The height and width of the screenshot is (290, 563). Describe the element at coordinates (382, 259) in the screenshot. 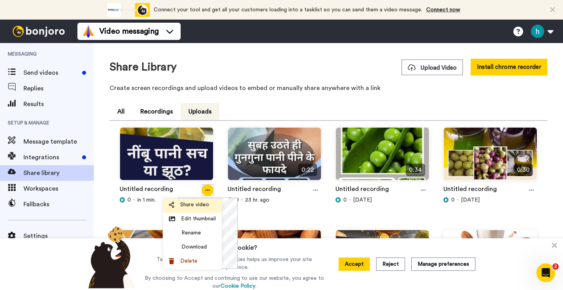

I see `img: b471e042-b75f-423d-b4bf-1875d18b5488_thumbnail_source_1756872429.jpg` at that location.